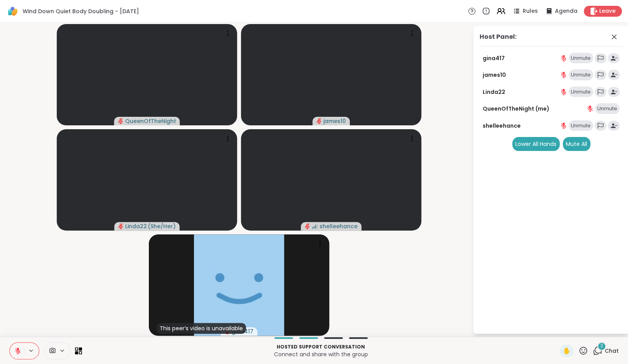 The width and height of the screenshot is (628, 364). Describe the element at coordinates (239, 285) in the screenshot. I see `img: gina417` at that location.